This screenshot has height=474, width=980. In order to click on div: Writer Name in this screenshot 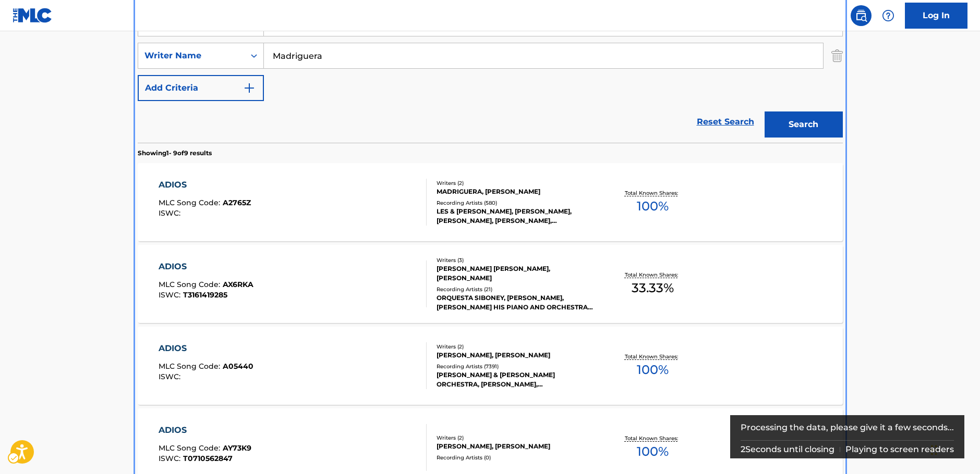, I will do `click(191, 56)`.